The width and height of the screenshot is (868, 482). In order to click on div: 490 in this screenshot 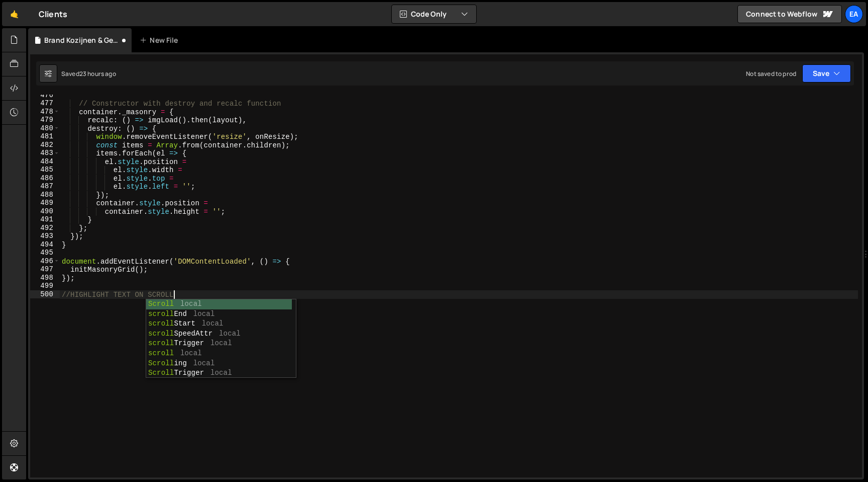, I will do `click(44, 211)`.